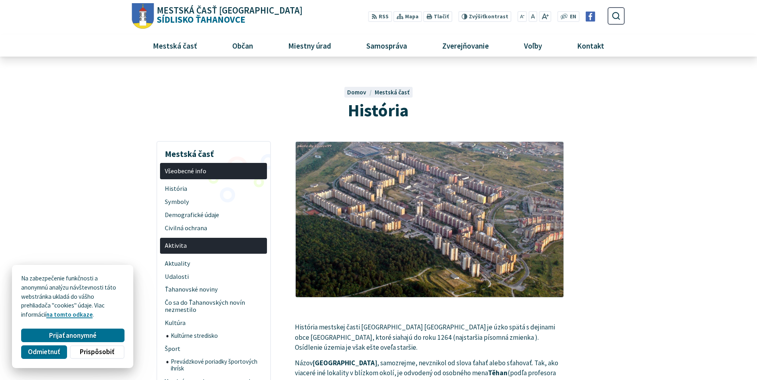 The height and width of the screenshot is (380, 757). I want to click on a: Samospráva, so click(386, 45).